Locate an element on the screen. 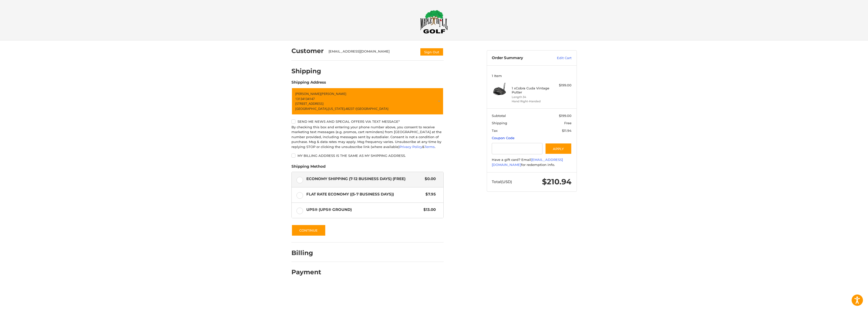  span: $13.00 is located at coordinates (429, 210).